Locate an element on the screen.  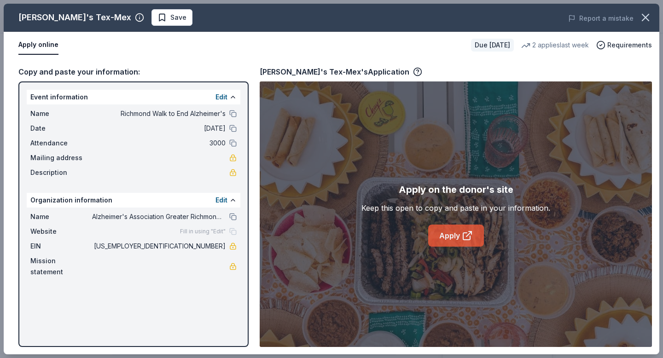
div: Keep this open to copy and paste in your information. is located at coordinates (456, 208).